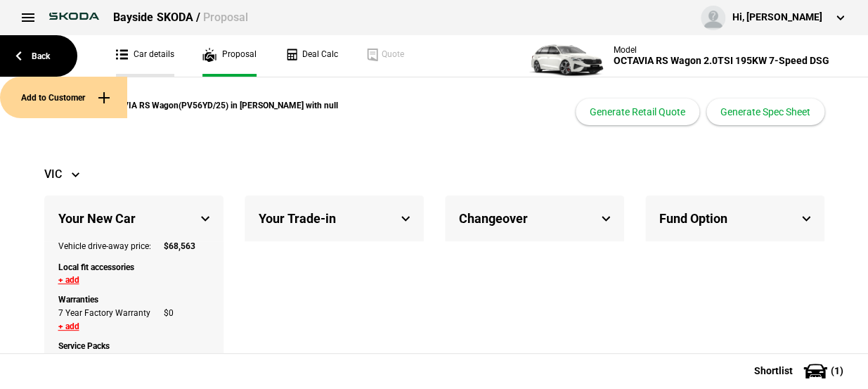  What do you see at coordinates (191, 112) in the screenshot?
I see `div: Vehicle Details:` at bounding box center [191, 112].